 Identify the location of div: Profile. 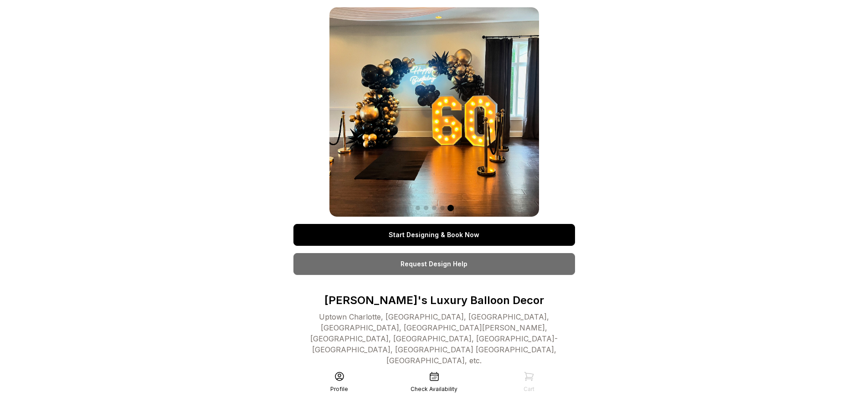
(339, 389).